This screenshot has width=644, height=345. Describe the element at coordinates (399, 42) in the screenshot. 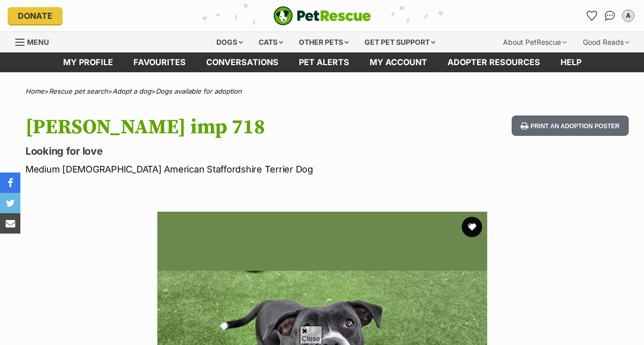

I see `div: Get pet support` at that location.